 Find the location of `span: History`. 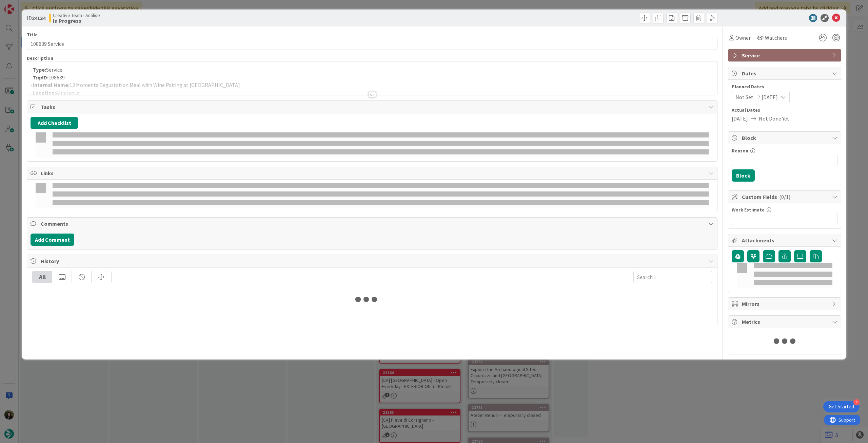

span: History is located at coordinates (373, 261).